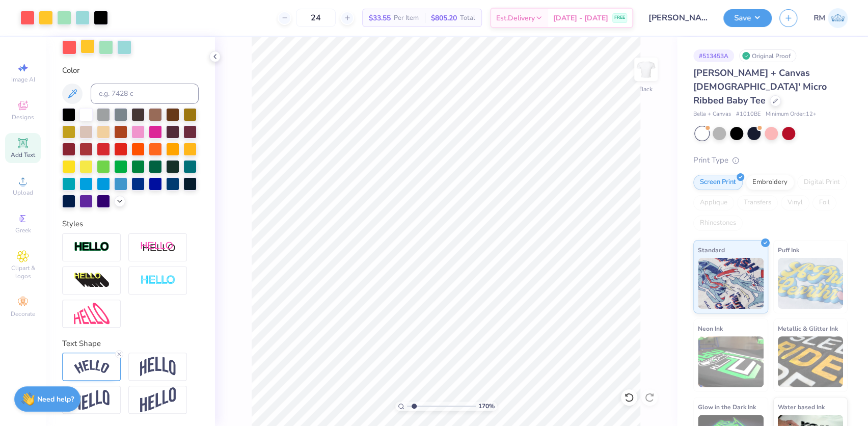 This screenshot has height=426, width=868. What do you see at coordinates (443, 18) in the screenshot?
I see `span: $805.20` at bounding box center [443, 18].